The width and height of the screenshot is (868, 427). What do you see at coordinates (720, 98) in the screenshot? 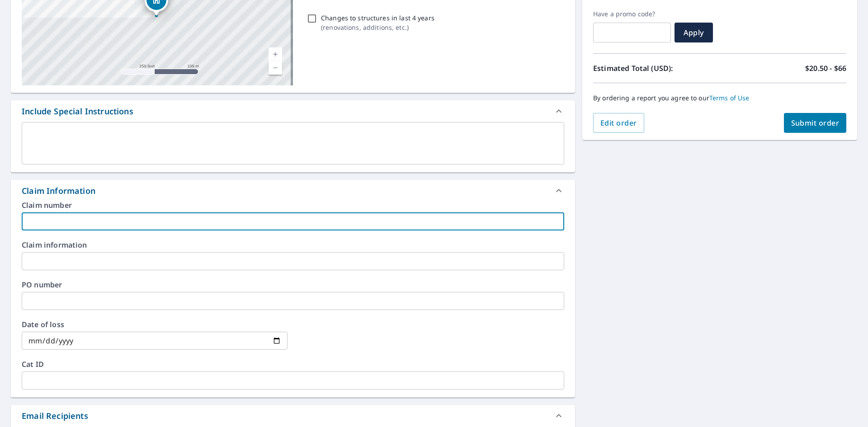
I see `p: By ordering a report you agree to our` at bounding box center [720, 98].